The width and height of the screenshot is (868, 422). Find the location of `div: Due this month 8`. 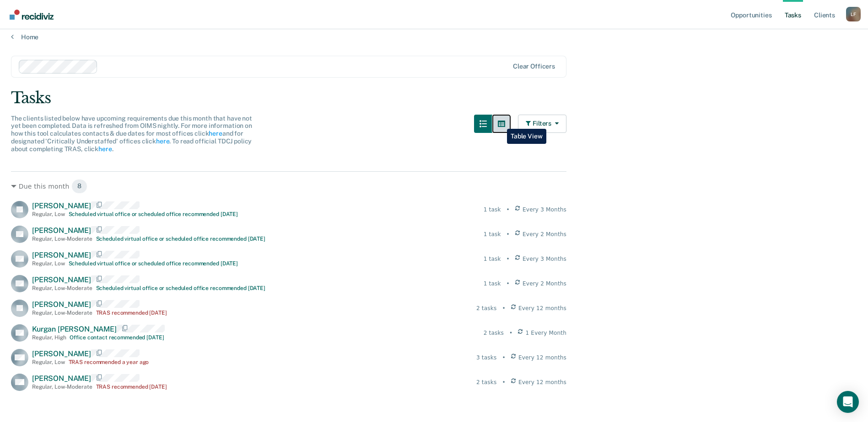

div: Due this month 8 is located at coordinates (289, 186).